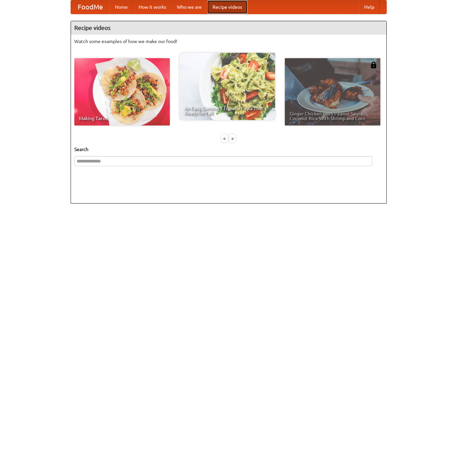  Describe the element at coordinates (90, 7) in the screenshot. I see `a: FoodMe` at that location.